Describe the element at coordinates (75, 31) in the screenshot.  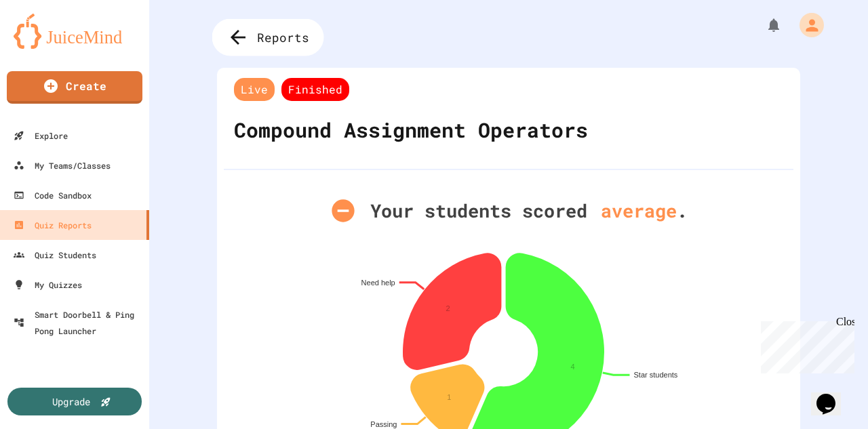
I see `img: logo-orange.svg` at that location.